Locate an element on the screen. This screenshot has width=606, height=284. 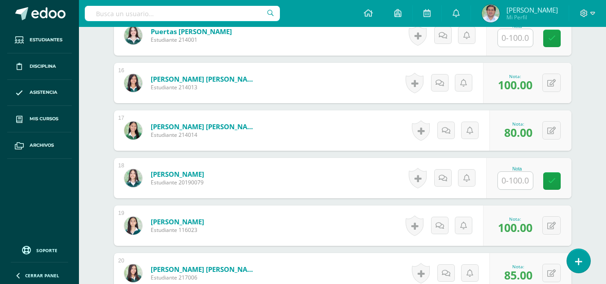
a: Asistencia is located at coordinates (39, 93).